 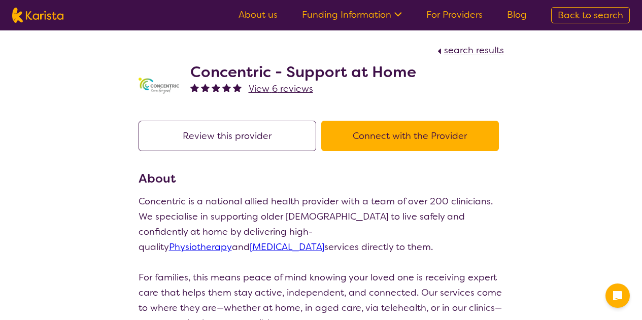 I want to click on span: Back to search, so click(x=591, y=15).